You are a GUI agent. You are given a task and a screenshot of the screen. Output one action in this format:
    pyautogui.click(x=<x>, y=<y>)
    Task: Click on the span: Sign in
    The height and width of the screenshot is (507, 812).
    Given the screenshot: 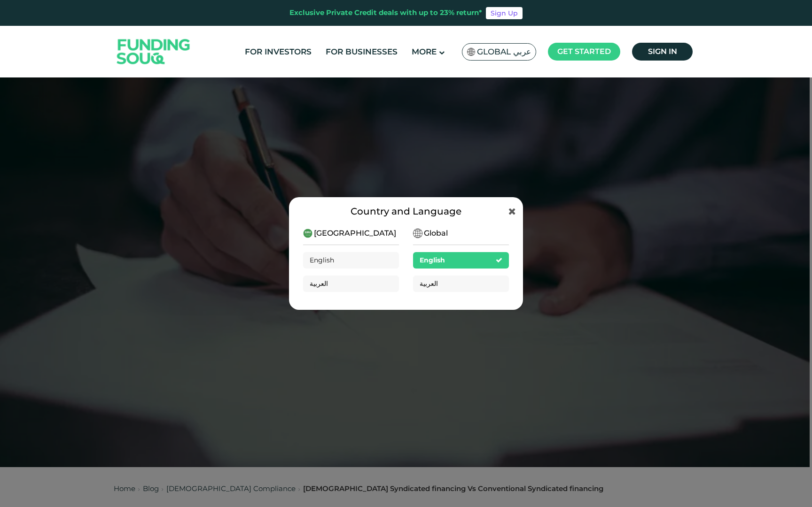 What is the action you would take?
    pyautogui.click(x=663, y=51)
    